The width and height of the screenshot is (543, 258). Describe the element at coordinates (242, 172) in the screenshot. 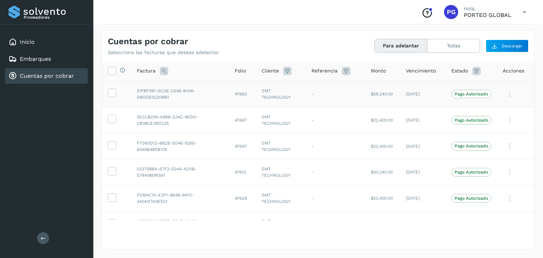

I see `td: 47613` at that location.